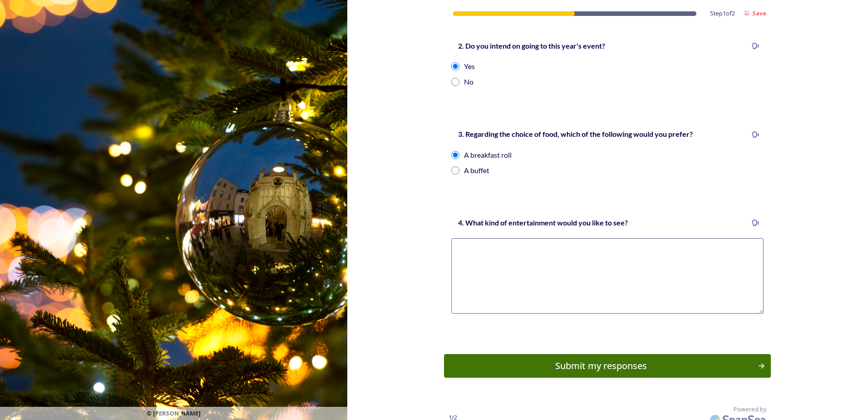 The width and height of the screenshot is (868, 420). What do you see at coordinates (476, 170) in the screenshot?
I see `div: A buffet` at bounding box center [476, 170].